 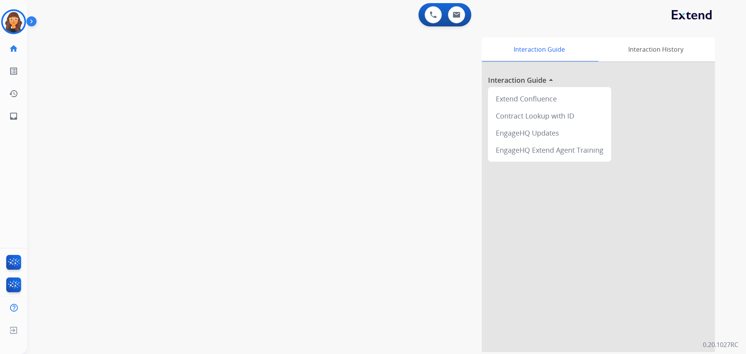 What do you see at coordinates (655, 49) in the screenshot?
I see `div: Interaction History` at bounding box center [655, 49].